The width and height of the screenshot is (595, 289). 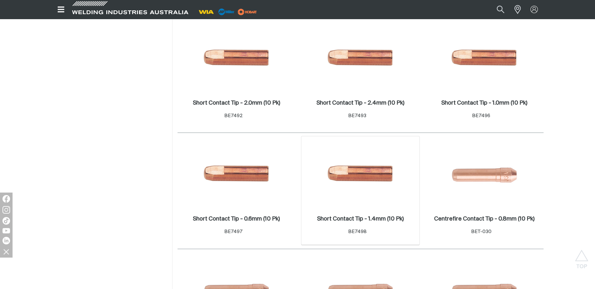 I want to click on img: Short Contact Tip - 1.0mm (10 Pk), so click(x=485, y=59).